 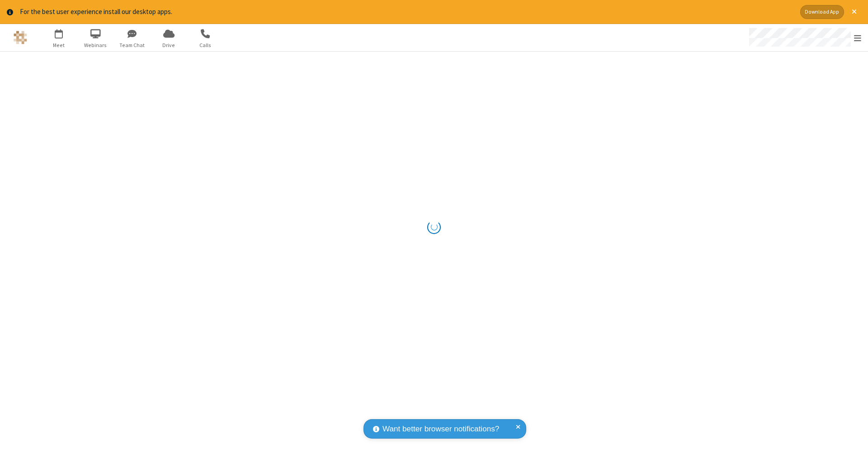 I want to click on img: QA Selenium DO NOT DELETE OR CHANGE, so click(x=20, y=37).